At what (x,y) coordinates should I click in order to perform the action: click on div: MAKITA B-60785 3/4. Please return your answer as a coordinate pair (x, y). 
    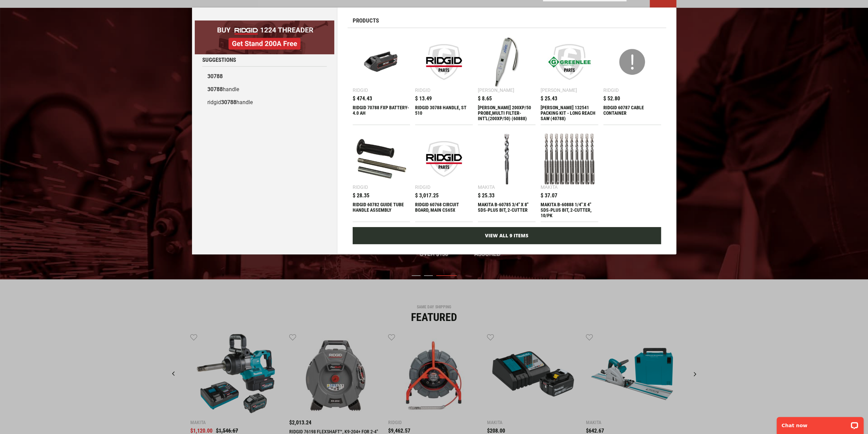
    Looking at the image, I should click on (506, 210).